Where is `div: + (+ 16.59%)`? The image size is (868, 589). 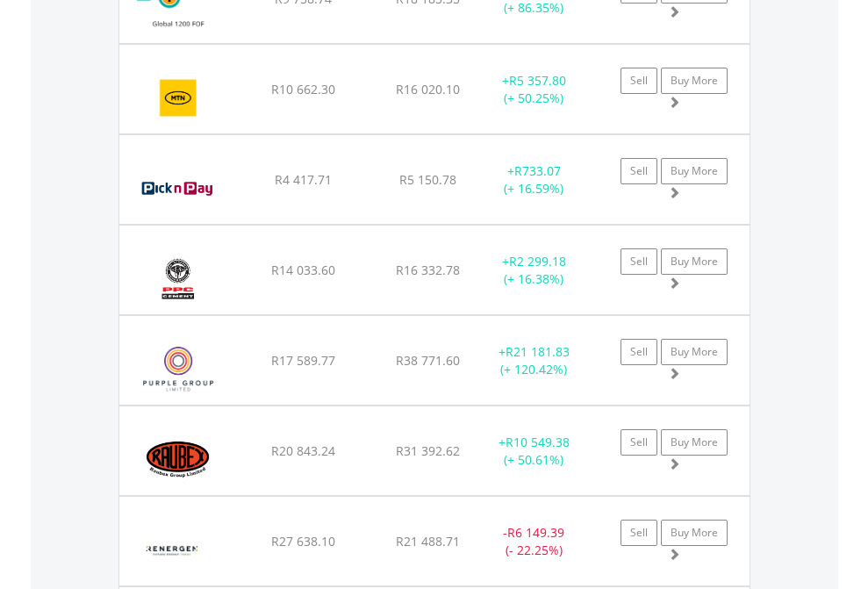 div: + (+ 16.59%) is located at coordinates (534, 180).